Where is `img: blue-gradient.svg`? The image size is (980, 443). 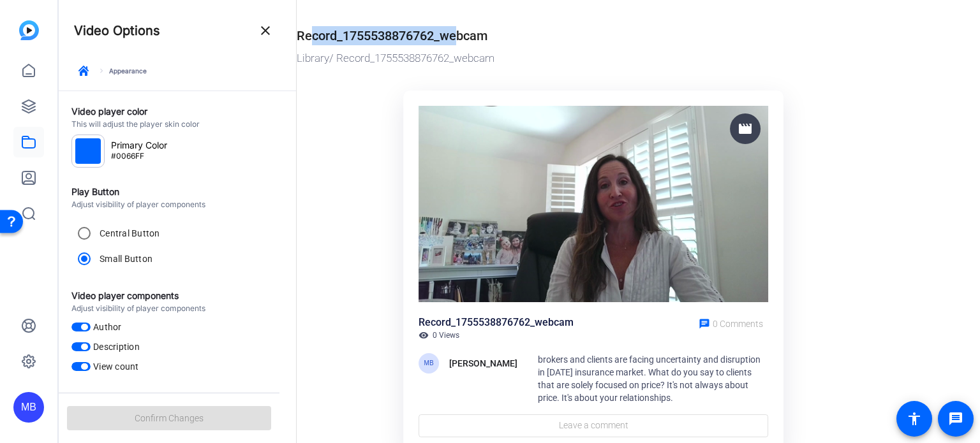
img: blue-gradient.svg is located at coordinates (29, 30).